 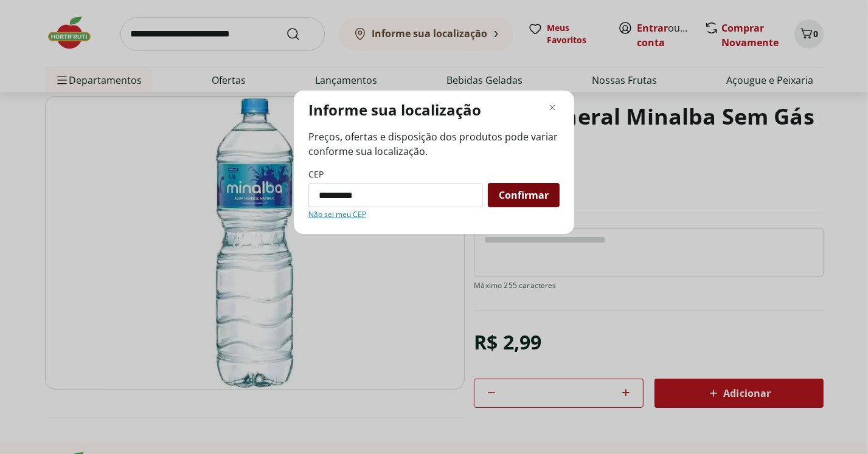 I want to click on label: CEP, so click(x=315, y=174).